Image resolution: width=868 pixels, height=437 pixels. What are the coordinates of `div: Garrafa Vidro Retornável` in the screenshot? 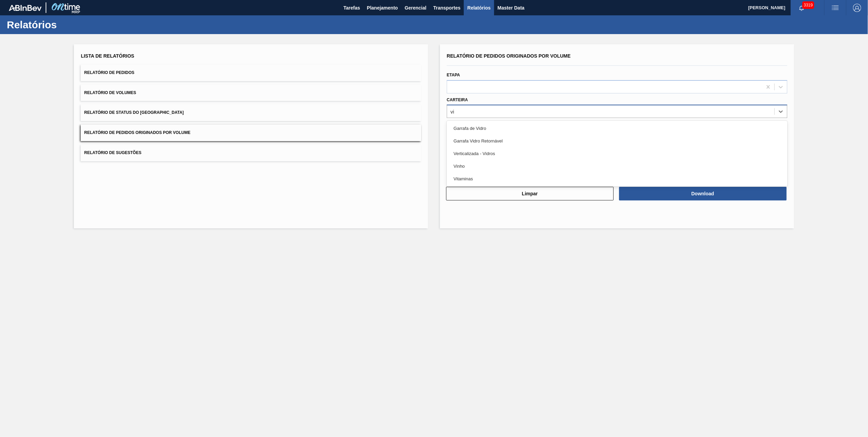 It's located at (618, 141).